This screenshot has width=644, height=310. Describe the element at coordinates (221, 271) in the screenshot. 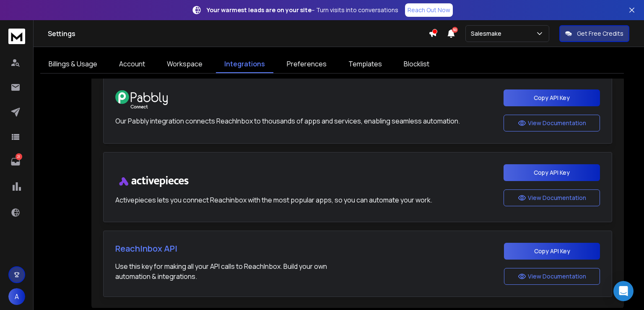

I see `p: Use this key for making all your API calls to ReachInbox. Build your own automation & integrations.` at that location.